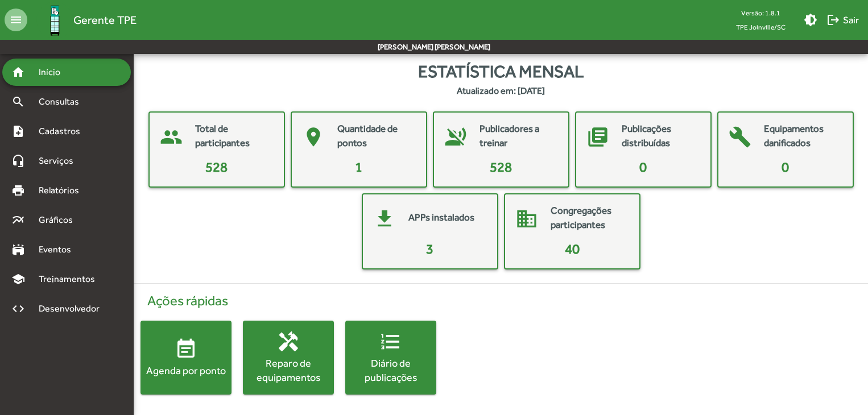 The image size is (868, 415). I want to click on mat-icon: school, so click(18, 279).